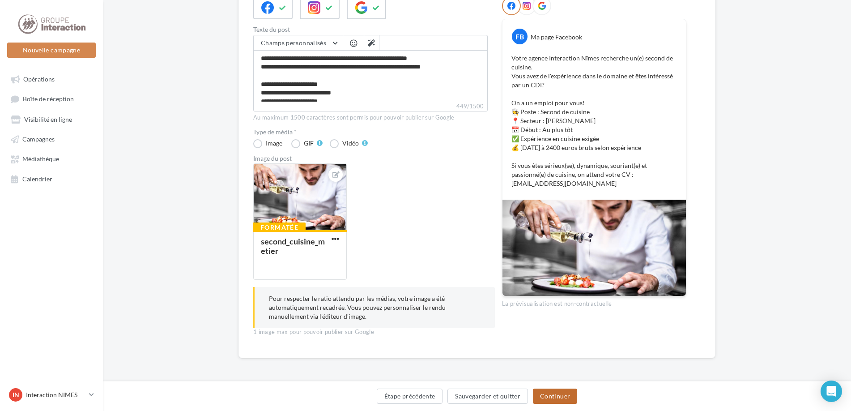 Image resolution: width=851 pixels, height=411 pixels. I want to click on button: Champs personnalisés, so click(298, 43).